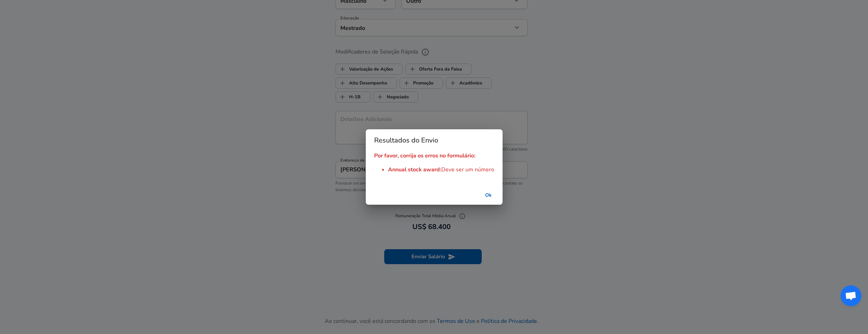 Image resolution: width=868 pixels, height=334 pixels. I want to click on span: Annual stock award :, so click(414, 170).